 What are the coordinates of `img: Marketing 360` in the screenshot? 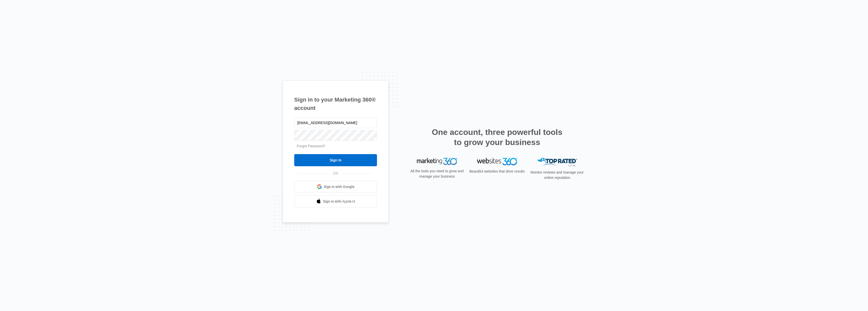 It's located at (437, 161).